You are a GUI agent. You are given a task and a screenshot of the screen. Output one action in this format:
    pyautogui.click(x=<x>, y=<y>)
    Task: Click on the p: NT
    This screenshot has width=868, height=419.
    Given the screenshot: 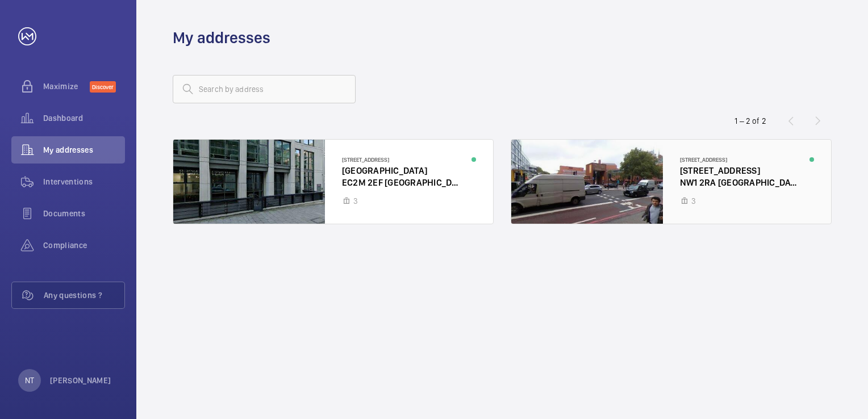 What is the action you would take?
    pyautogui.click(x=29, y=381)
    